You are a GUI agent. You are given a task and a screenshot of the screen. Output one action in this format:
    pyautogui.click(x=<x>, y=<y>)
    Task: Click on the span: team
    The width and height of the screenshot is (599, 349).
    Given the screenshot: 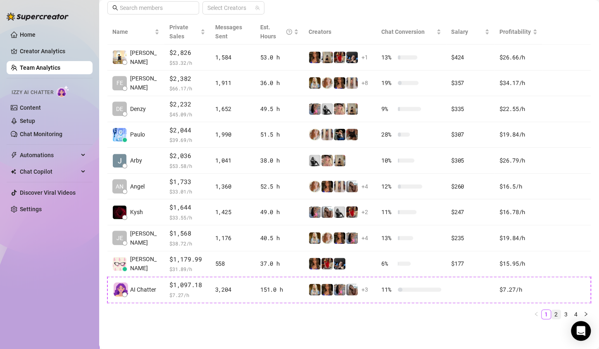 What is the action you would take?
    pyautogui.click(x=257, y=8)
    